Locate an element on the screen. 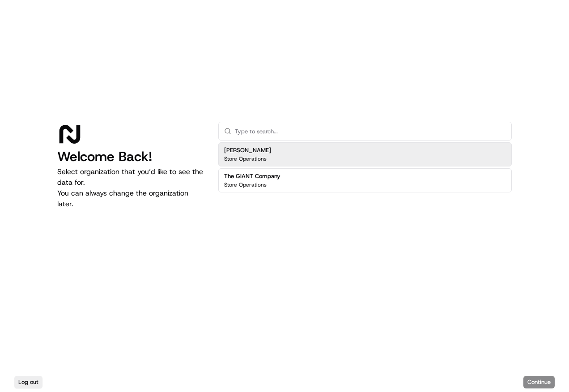 The height and width of the screenshot is (392, 569). div: Suggestions is located at coordinates (365, 167).